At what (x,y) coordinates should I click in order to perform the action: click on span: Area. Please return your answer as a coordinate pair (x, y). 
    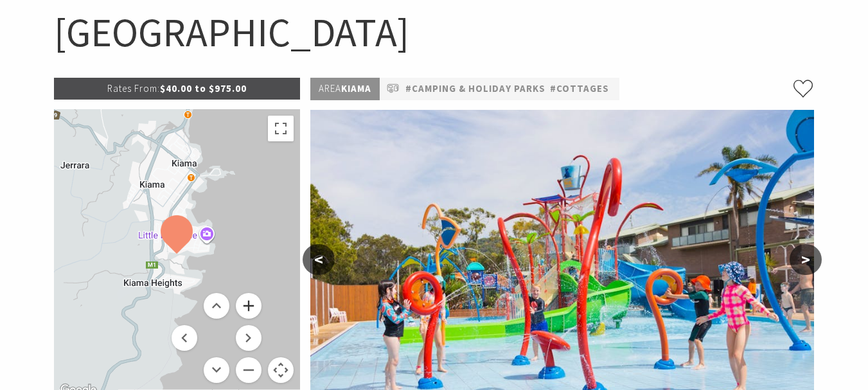
    Looking at the image, I should click on (329, 88).